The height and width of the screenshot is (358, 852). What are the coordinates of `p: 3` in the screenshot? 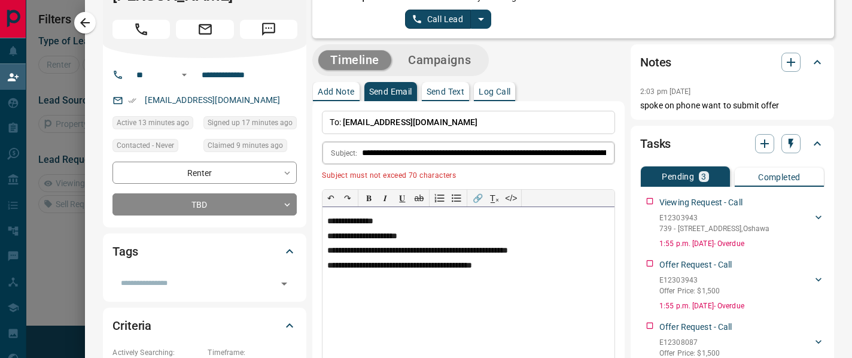 It's located at (704, 176).